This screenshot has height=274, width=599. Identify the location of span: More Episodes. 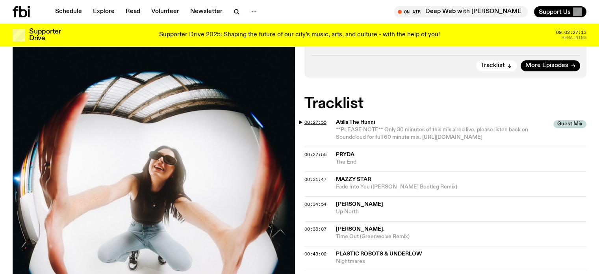
(547, 65).